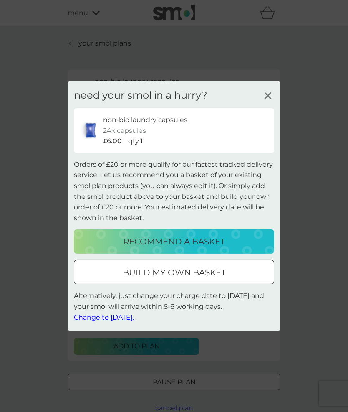 The width and height of the screenshot is (348, 412). I want to click on p: build my own basket, so click(174, 272).